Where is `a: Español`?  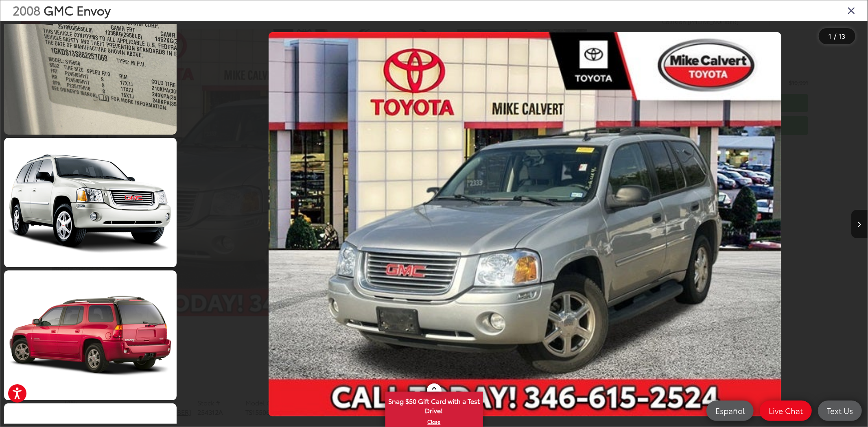
a: Español is located at coordinates (730, 411).